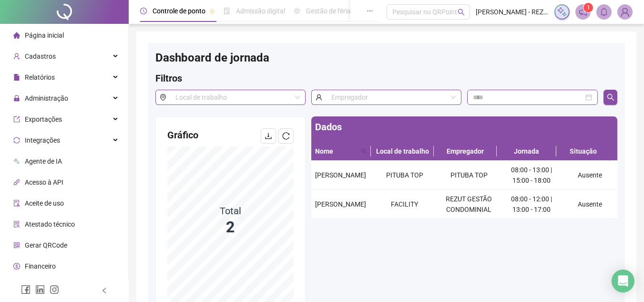  What do you see at coordinates (562, 12) in the screenshot?
I see `img: sparkle-icon.fc2bf0ac1784a2077858766a79e2daf3.svg` at bounding box center [562, 12].